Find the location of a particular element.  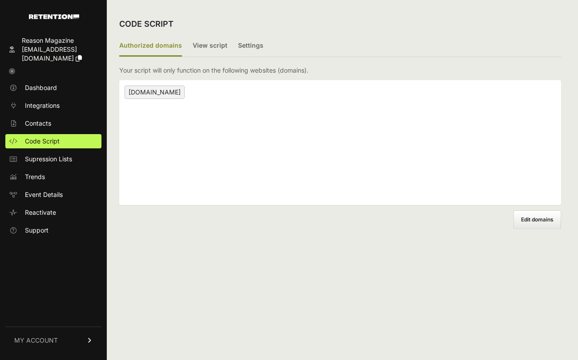

h2: CODE SCRIPT is located at coordinates (146, 24).